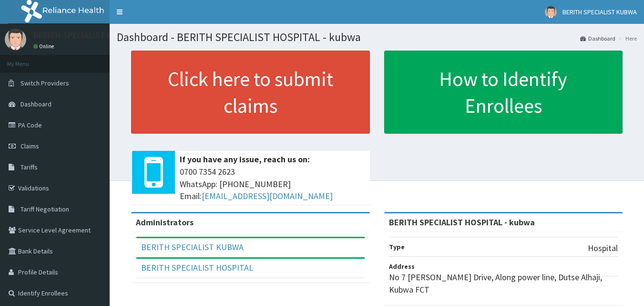 Image resolution: width=644 pixels, height=306 pixels. Describe the element at coordinates (603, 248) in the screenshot. I see `p: Hospital` at that location.